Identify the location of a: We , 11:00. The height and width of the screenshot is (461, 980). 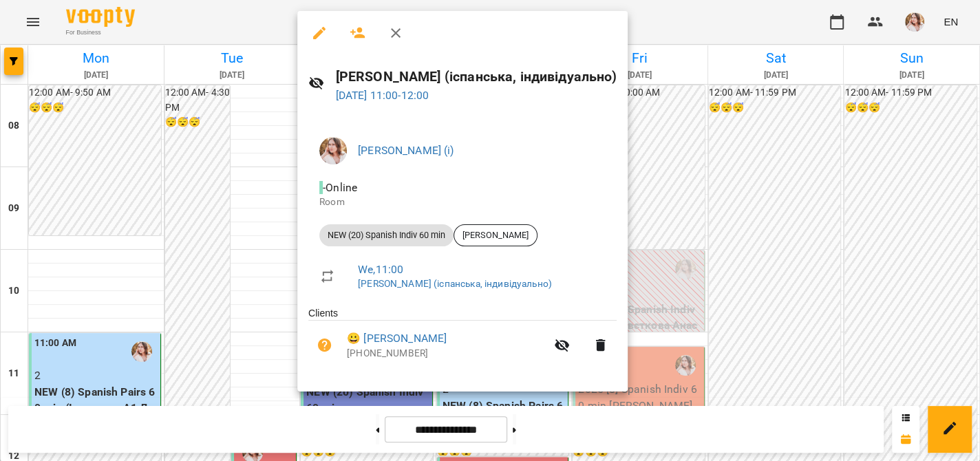
(381, 269).